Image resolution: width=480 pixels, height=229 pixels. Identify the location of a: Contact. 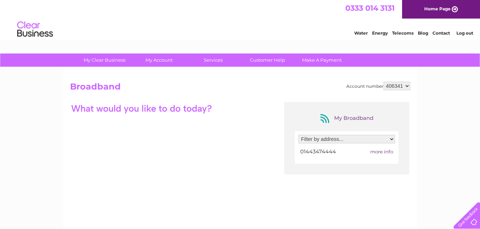
(441, 33).